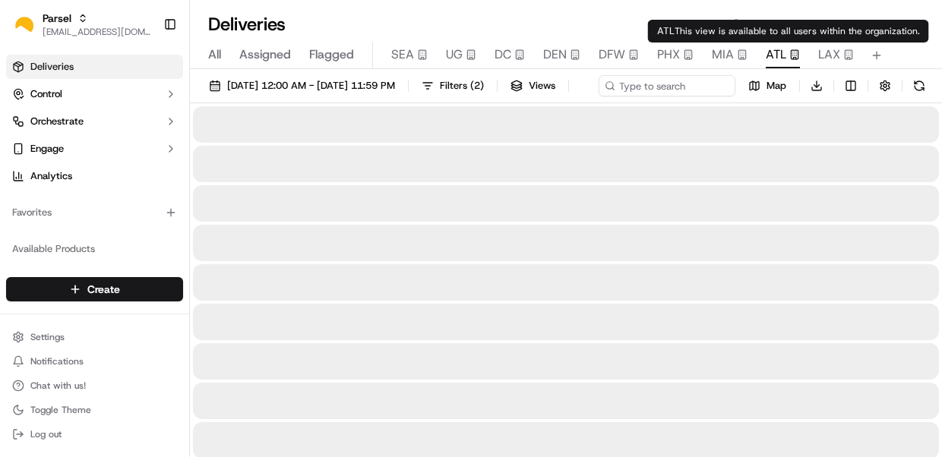  Describe the element at coordinates (150, 153) in the screenshot. I see `div: Start new chat` at that location.